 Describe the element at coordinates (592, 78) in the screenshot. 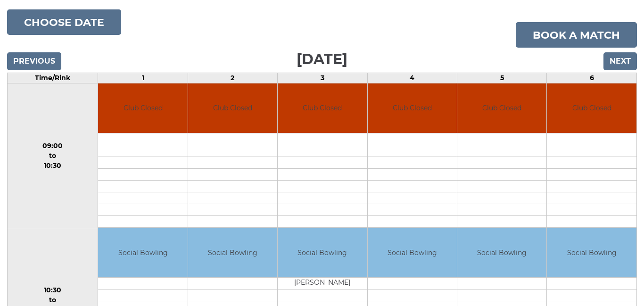

I see `td: 6` at that location.